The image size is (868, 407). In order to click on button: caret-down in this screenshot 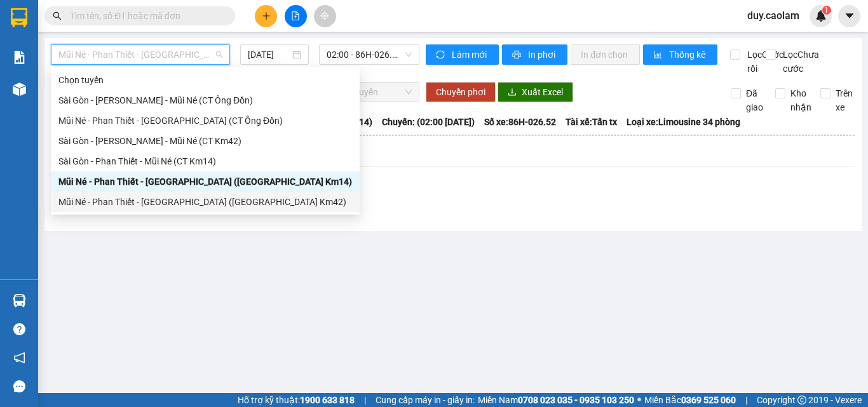, I will do `click(849, 16)`.